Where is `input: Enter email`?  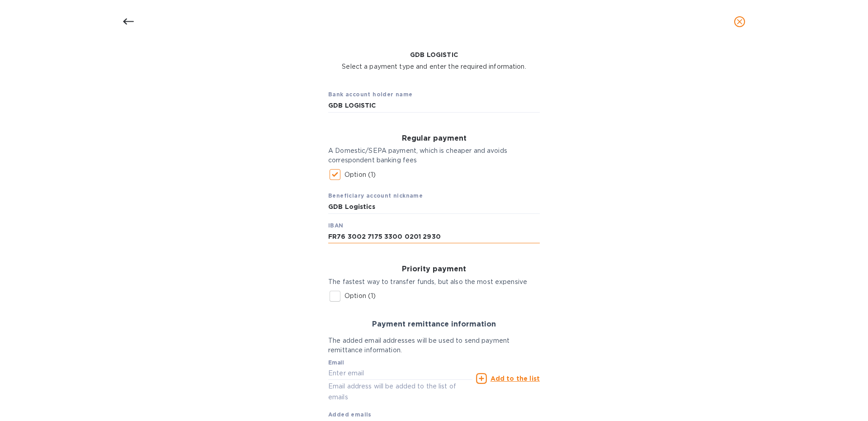
input: Enter email is located at coordinates (400, 373).